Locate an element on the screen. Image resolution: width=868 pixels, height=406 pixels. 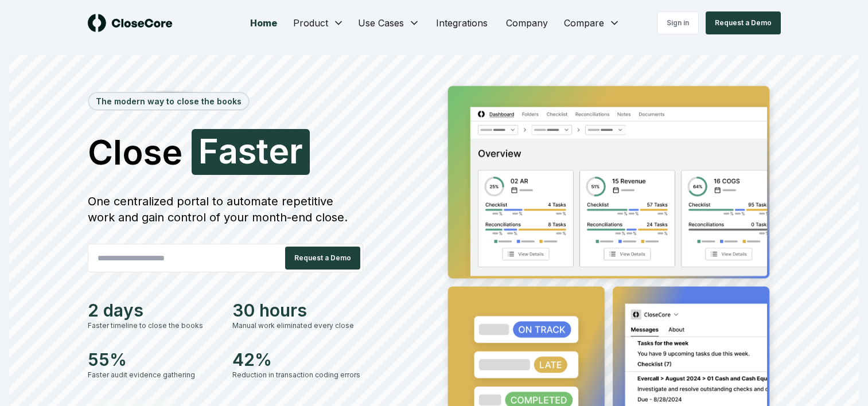
span: Compare is located at coordinates (584, 23).